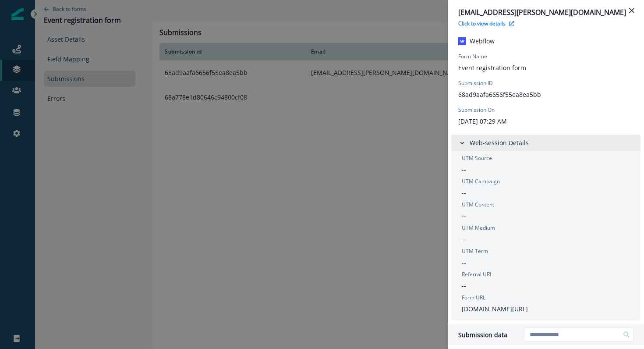  I want to click on p: Event registration form, so click(492, 67).